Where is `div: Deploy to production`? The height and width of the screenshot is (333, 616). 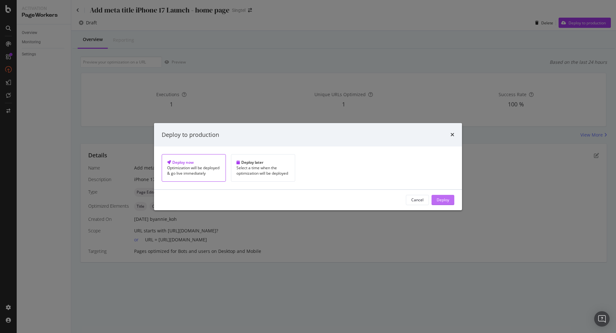
div: Deploy to production is located at coordinates (190, 135).